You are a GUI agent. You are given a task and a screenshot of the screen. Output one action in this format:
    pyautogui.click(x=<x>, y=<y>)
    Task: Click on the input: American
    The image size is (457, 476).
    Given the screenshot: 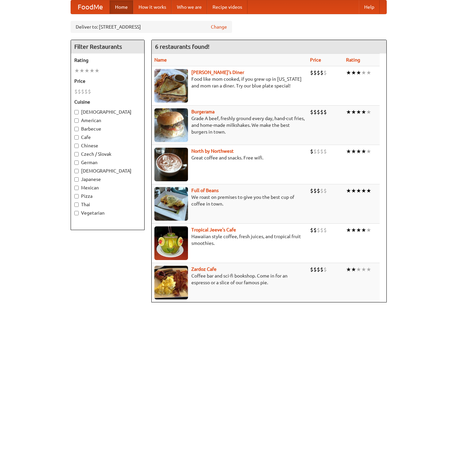 What is the action you would take?
    pyautogui.click(x=76, y=120)
    